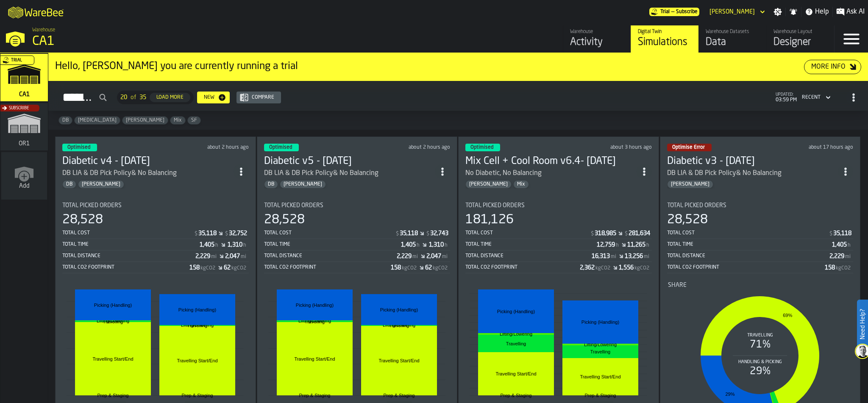 The width and height of the screenshot is (868, 403). I want to click on div: Load More, so click(170, 97).